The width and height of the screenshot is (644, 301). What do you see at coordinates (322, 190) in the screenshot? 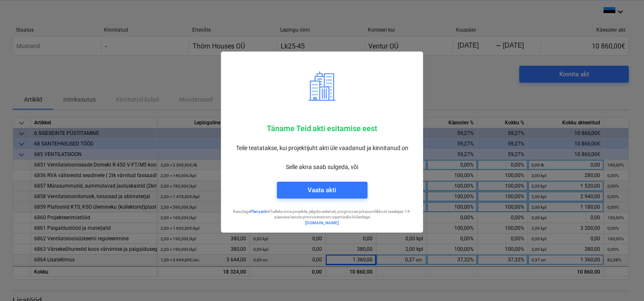
I see `button: Vaata akti` at bounding box center [322, 190].